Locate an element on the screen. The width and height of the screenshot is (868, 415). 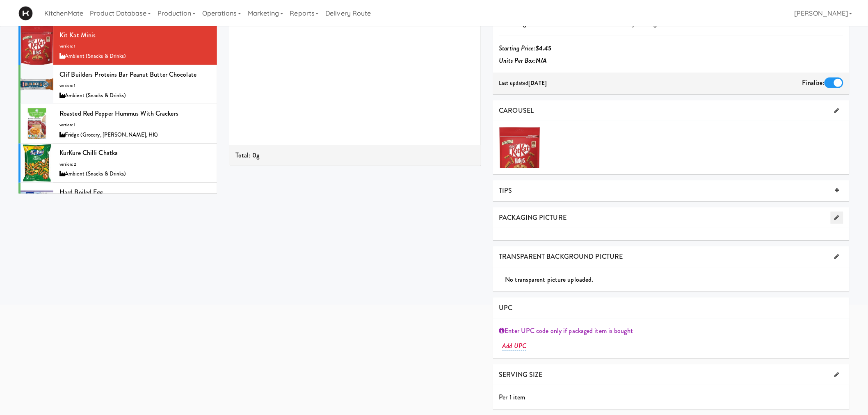
span: TRANSPARENT BACKGROUND PICTURE is located at coordinates (561, 256).